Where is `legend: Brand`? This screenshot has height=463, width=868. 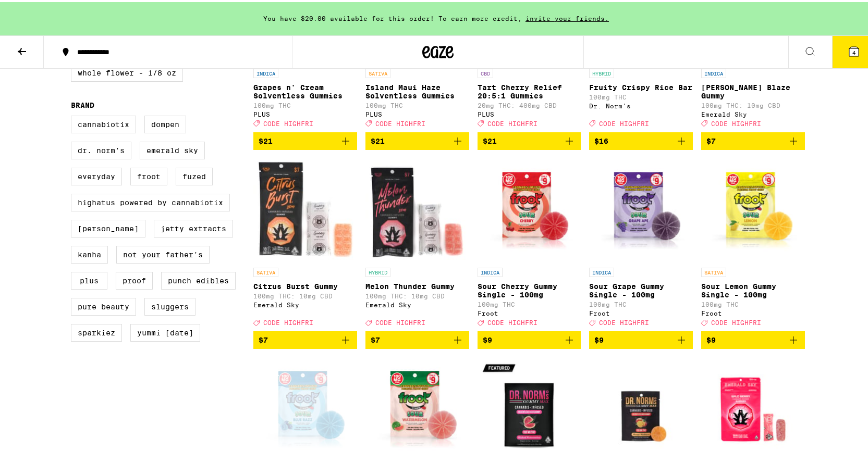
legend: Brand is located at coordinates (82, 103).